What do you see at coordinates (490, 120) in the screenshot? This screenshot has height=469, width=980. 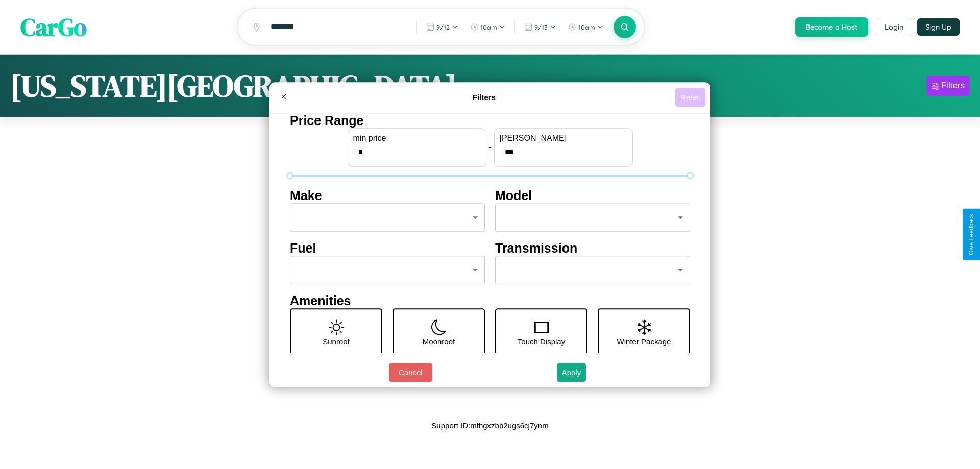 I see `h4: Price Range` at bounding box center [490, 120].